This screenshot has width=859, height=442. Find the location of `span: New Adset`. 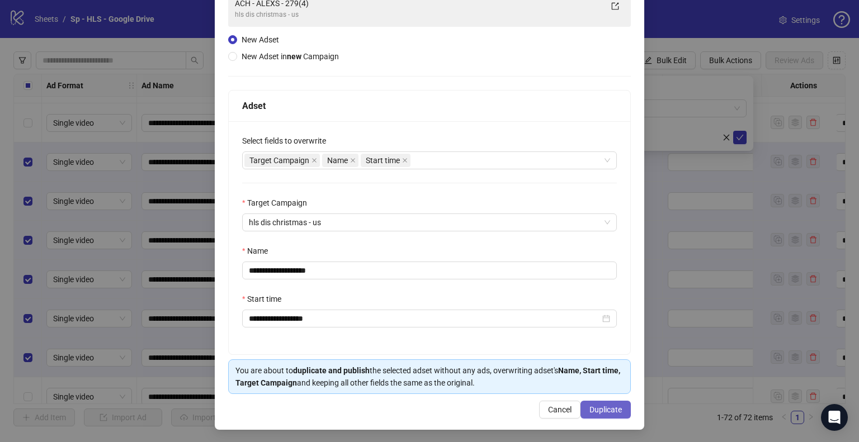

span: New Adset is located at coordinates (260, 40).